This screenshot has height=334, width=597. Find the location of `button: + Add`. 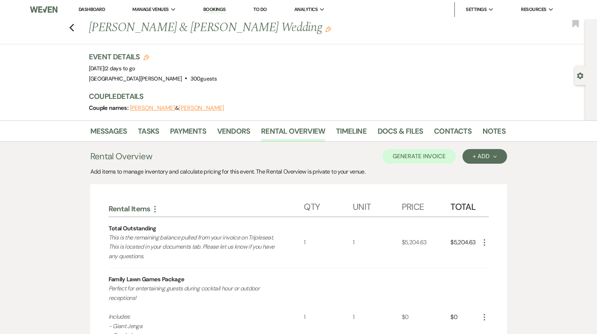

button: + Add is located at coordinates (485, 156).